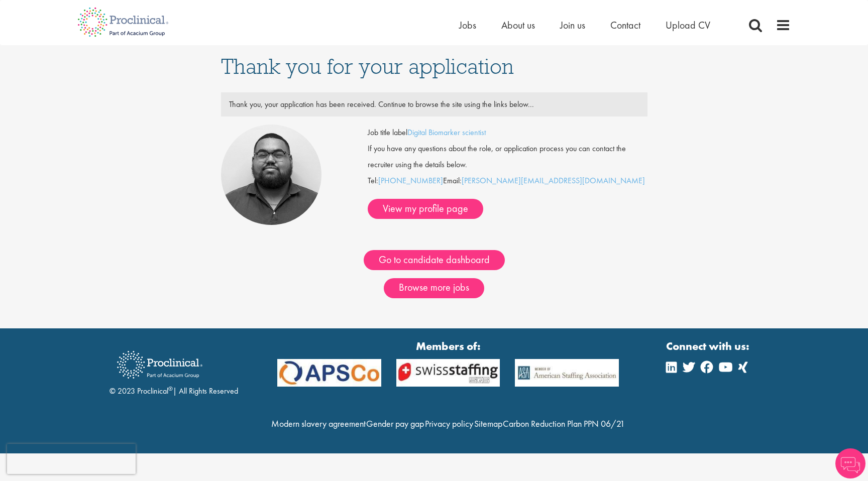 This screenshot has width=868, height=481. Describe the element at coordinates (851, 464) in the screenshot. I see `img: Chatbot` at that location.